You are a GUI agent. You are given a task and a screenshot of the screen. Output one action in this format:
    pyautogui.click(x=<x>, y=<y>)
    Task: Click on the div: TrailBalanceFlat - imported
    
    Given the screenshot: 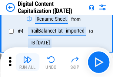 What is the action you would take?
    pyautogui.click(x=57, y=31)
    